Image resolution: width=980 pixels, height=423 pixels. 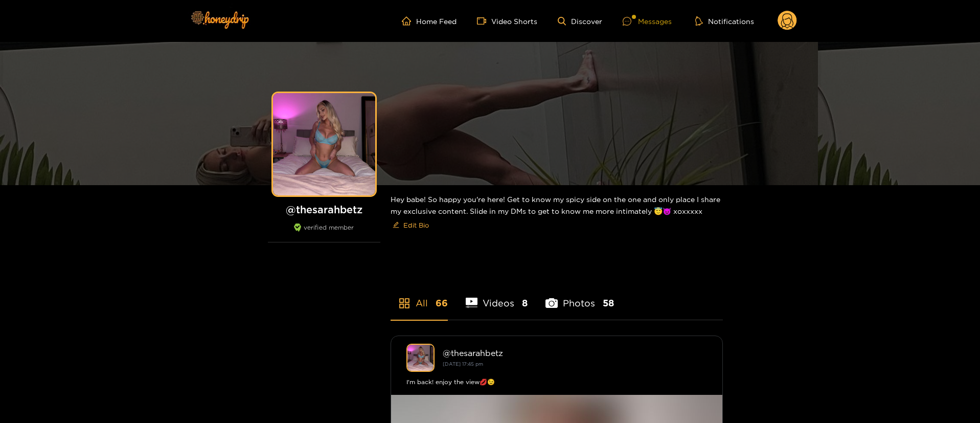 I want to click on span: edit, so click(x=396, y=225).